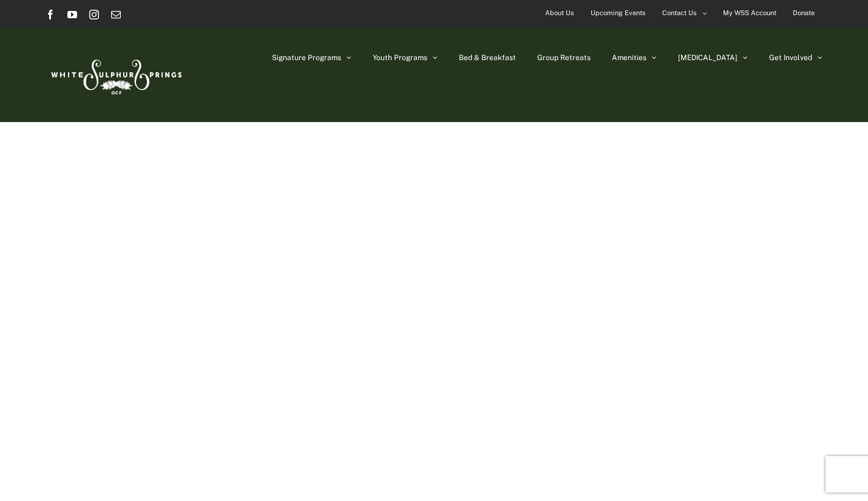 The width and height of the screenshot is (868, 501). I want to click on a: Email, so click(116, 15).